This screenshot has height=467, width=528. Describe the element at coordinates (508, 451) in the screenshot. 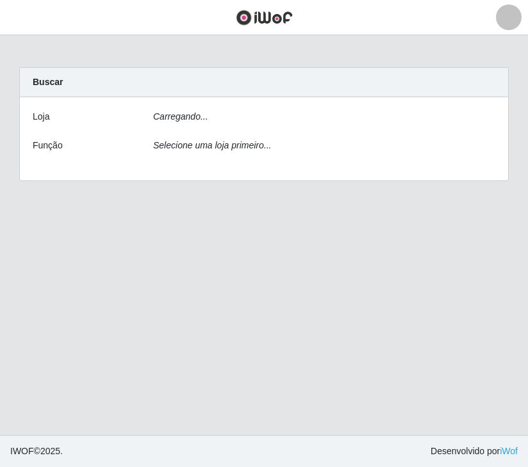

I see `a: iWof` at that location.